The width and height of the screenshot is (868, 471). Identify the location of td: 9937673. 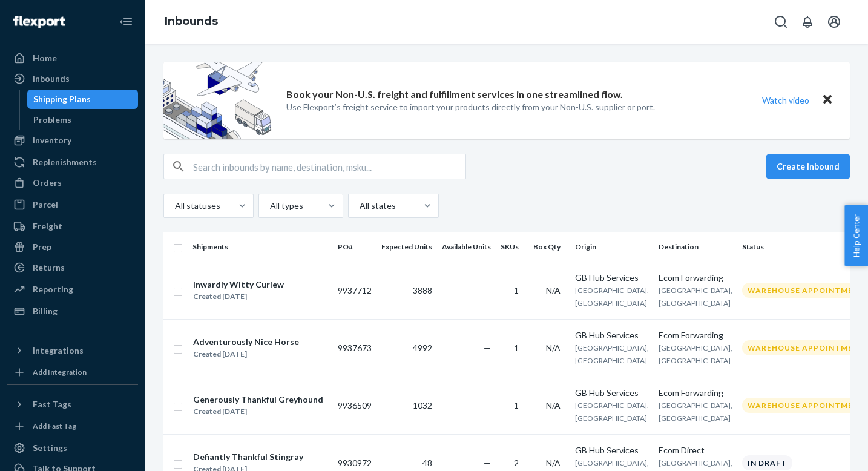
(355, 348).